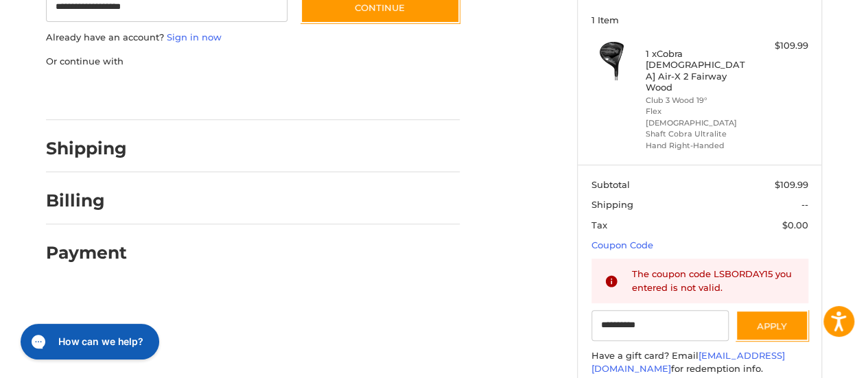  I want to click on span: Subtotal, so click(610, 184).